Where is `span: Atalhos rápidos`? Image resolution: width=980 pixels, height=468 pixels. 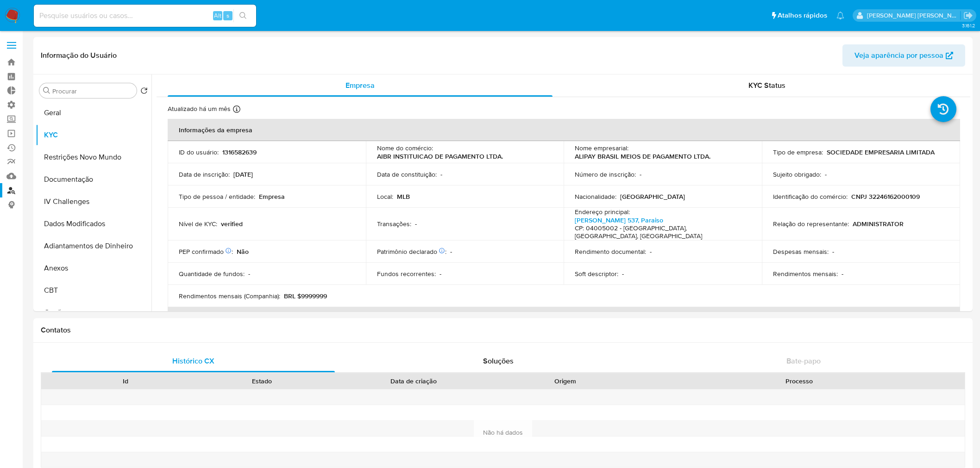 span: Atalhos rápidos is located at coordinates (802, 15).